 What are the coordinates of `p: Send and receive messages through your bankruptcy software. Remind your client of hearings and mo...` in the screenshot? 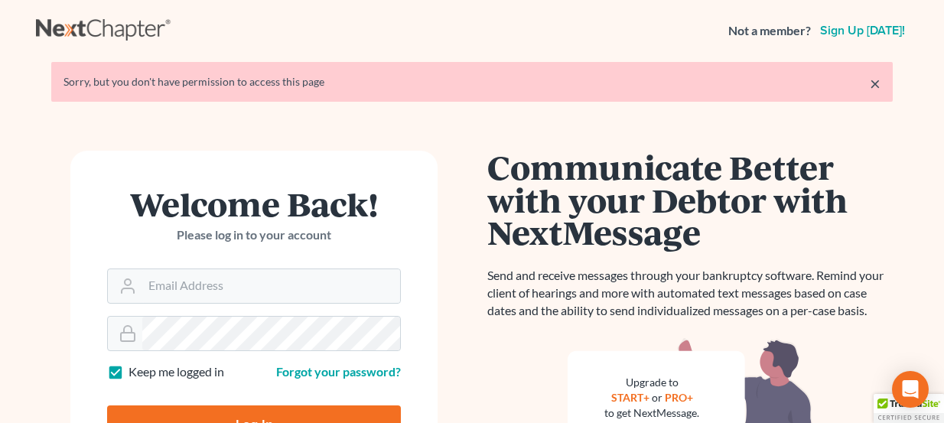 It's located at (690, 293).